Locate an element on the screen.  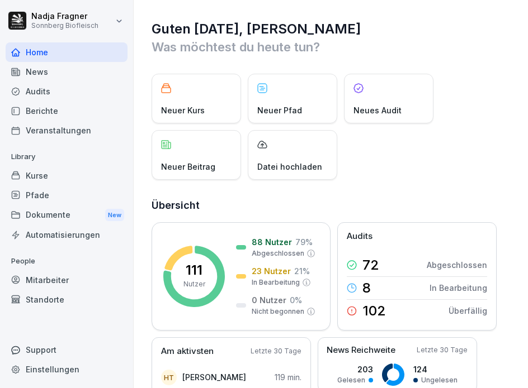
p: 111 is located at coordinates (194, 271).